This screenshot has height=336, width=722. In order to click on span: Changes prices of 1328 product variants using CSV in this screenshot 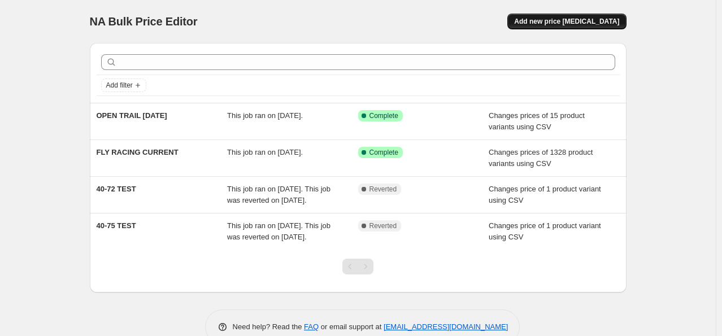, I will do `click(540, 158)`.